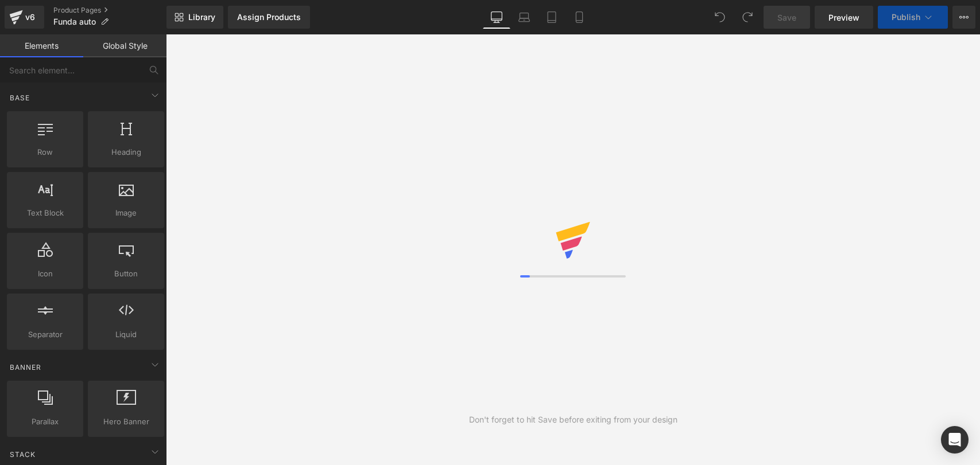 The height and width of the screenshot is (465, 980). What do you see at coordinates (844, 17) in the screenshot?
I see `span: Preview` at bounding box center [844, 17].